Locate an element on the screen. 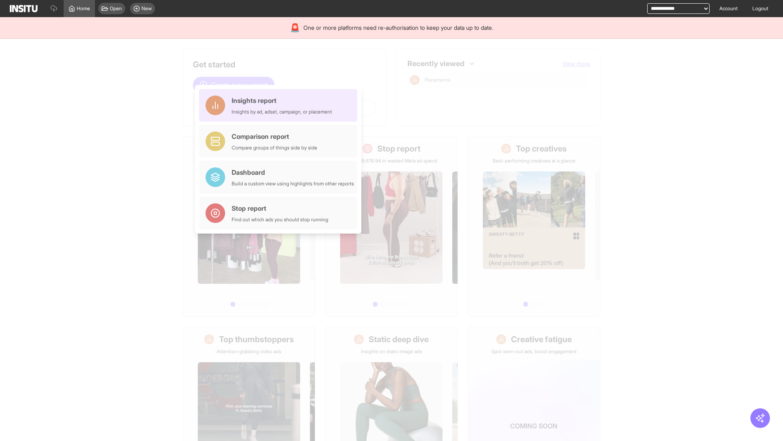 The image size is (783, 441). div: Compare groups of things side by side is located at coordinates (275, 148).